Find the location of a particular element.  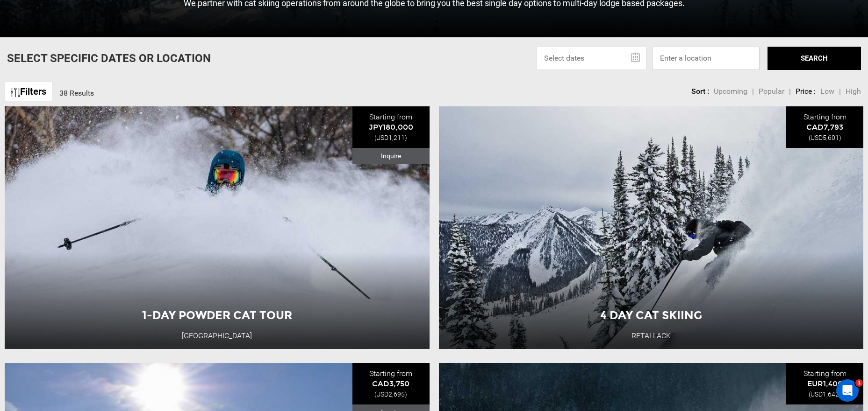

a: Filters is located at coordinates (29, 91).